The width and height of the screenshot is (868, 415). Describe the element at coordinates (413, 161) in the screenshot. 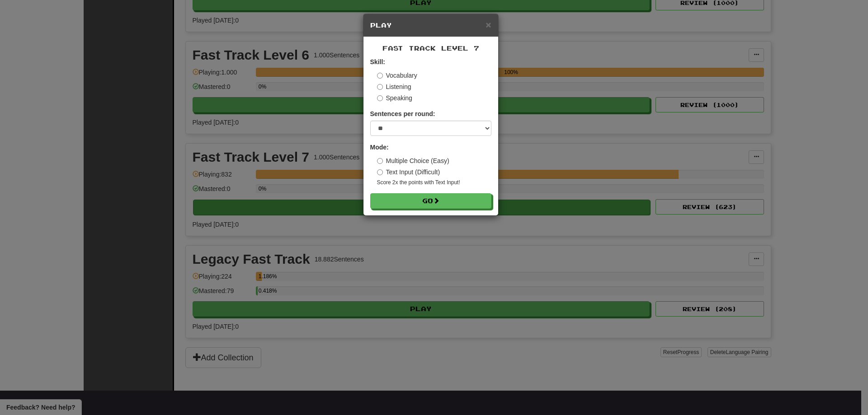

I see `label: Multiple Choice (Easy)` at that location.